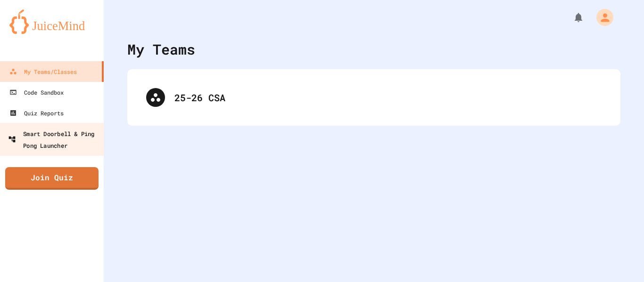 The height and width of the screenshot is (282, 644). What do you see at coordinates (43, 72) in the screenshot?
I see `div: My Teams/Classes` at bounding box center [43, 72].